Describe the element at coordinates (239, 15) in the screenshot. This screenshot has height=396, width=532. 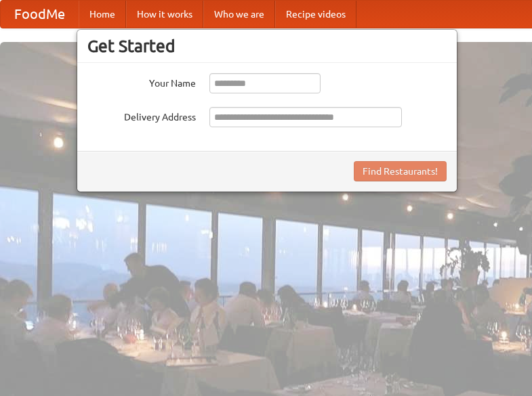
I see `a: Who we are` at that location.